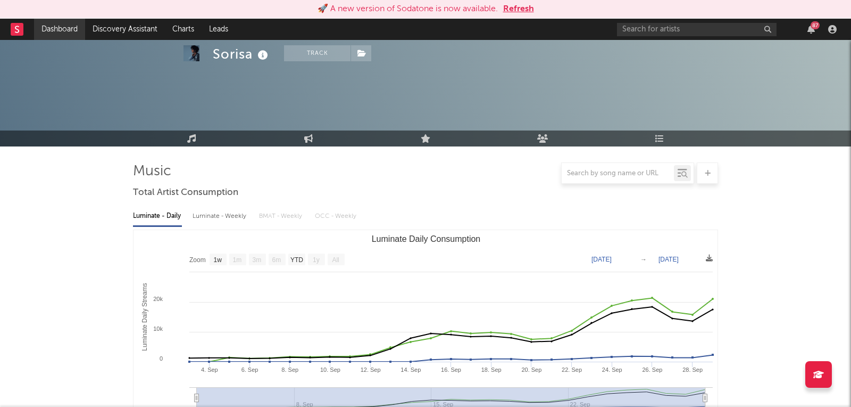 This screenshot has height=407, width=851. Describe the element at coordinates (411, 369) in the screenshot. I see `text: 14. Sep` at that location.